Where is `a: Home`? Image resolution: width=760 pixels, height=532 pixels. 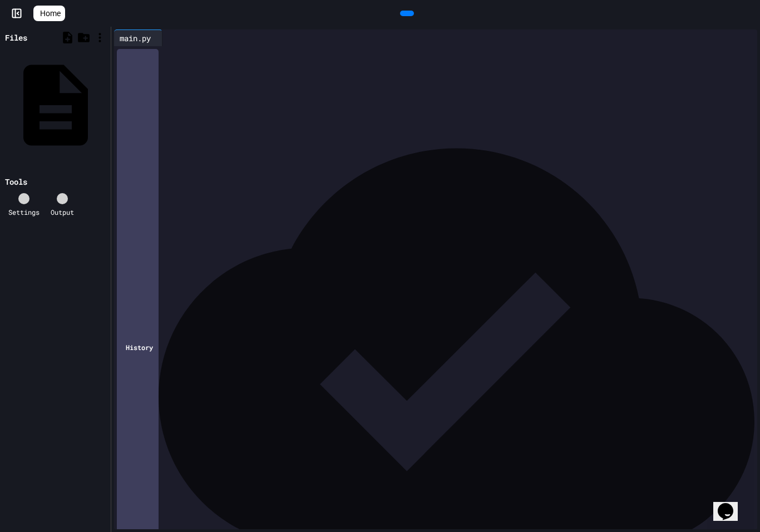
a: Home is located at coordinates (49, 13).